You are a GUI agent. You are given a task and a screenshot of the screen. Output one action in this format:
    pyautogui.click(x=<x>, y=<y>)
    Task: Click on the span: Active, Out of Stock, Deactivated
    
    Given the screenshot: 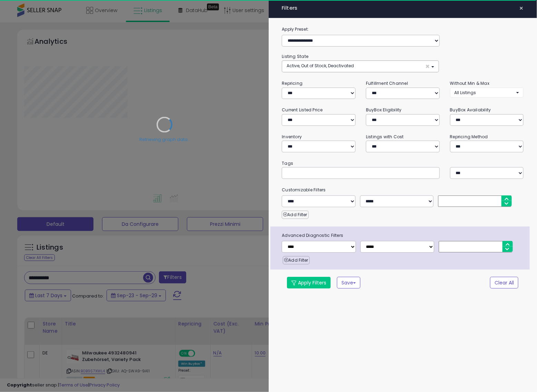 What is the action you would take?
    pyautogui.click(x=320, y=65)
    